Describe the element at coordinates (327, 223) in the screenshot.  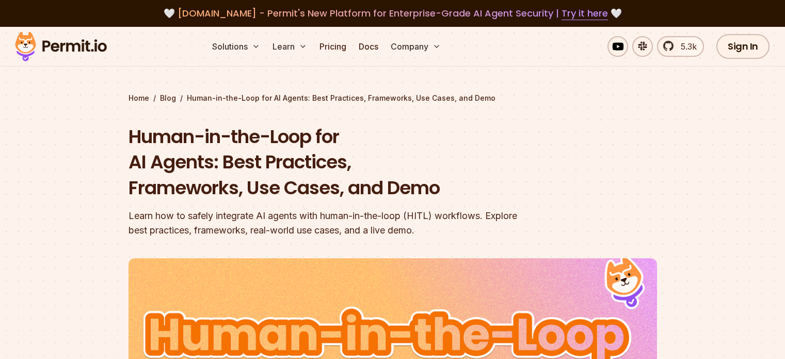
I see `div: Learn how to safely integrate AI agents with human-in-the-loop (HITL) workflows. Explore best pra...` at that location.